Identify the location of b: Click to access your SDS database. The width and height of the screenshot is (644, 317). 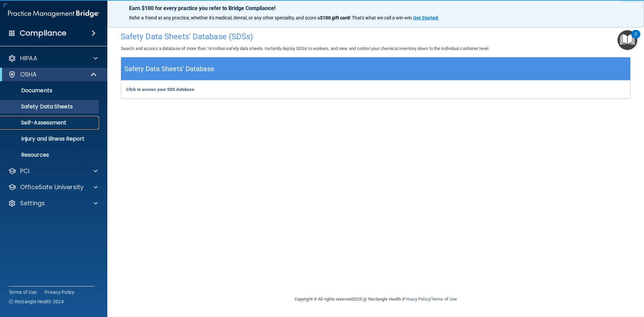
(160, 89).